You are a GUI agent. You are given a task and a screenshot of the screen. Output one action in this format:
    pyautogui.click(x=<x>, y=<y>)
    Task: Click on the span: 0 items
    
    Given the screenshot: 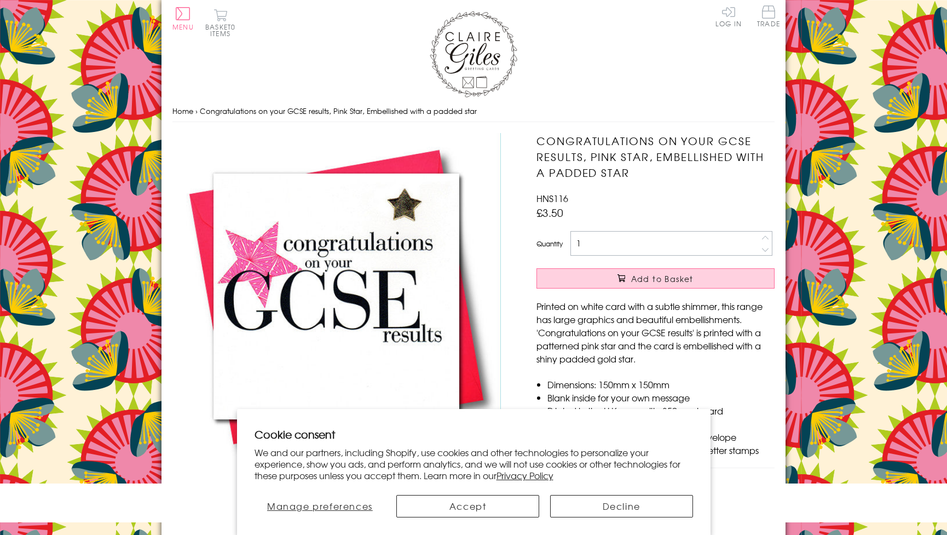 What is the action you would take?
    pyautogui.click(x=223, y=30)
    